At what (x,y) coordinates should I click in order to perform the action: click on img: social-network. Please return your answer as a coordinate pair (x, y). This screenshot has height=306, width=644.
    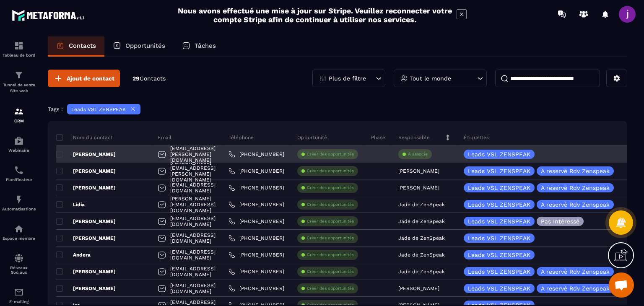
    Looking at the image, I should click on (19, 258).